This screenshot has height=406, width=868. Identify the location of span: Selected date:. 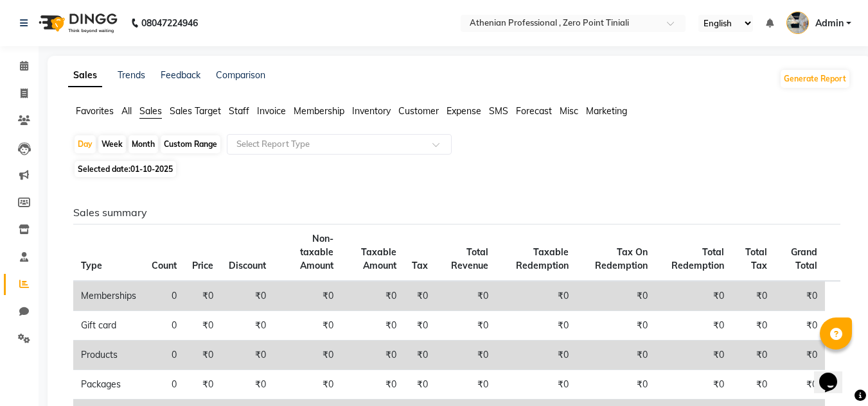
(125, 169).